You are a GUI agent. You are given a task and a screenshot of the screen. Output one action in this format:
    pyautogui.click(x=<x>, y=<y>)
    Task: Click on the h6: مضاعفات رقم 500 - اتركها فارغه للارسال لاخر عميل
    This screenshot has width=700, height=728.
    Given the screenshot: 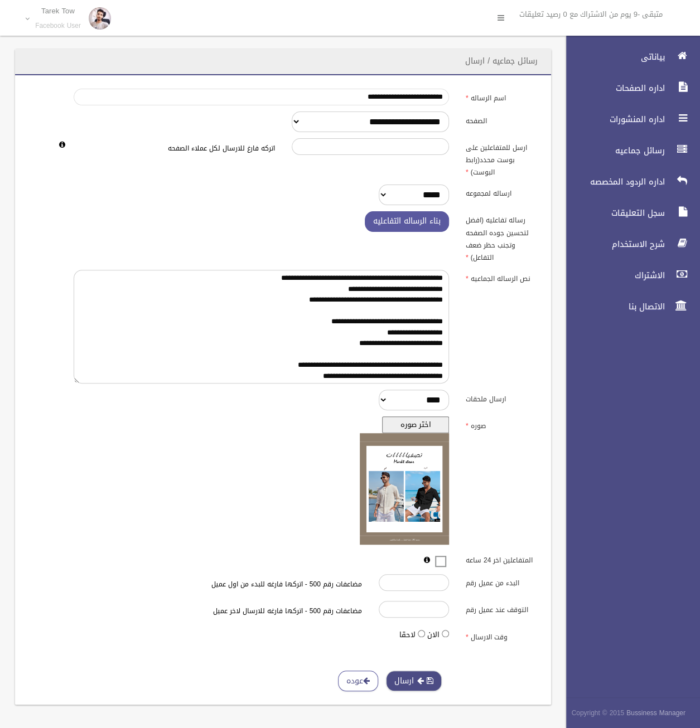 What is the action you would take?
    pyautogui.click(x=261, y=611)
    